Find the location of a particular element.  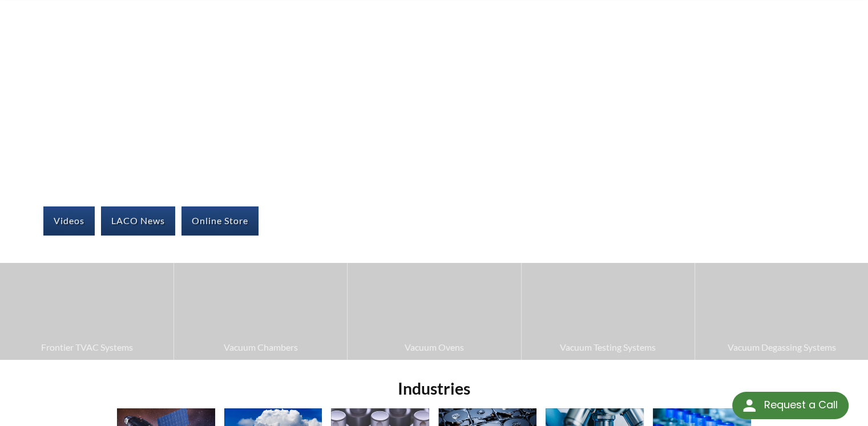

a: Vacuum Degassing Systems is located at coordinates (781, 312).